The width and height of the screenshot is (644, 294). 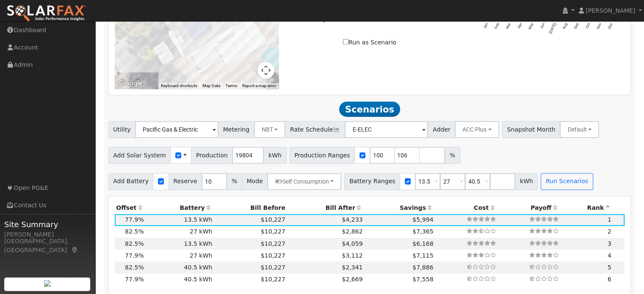 What do you see at coordinates (441, 129) in the screenshot?
I see `span: Adder` at bounding box center [441, 129].